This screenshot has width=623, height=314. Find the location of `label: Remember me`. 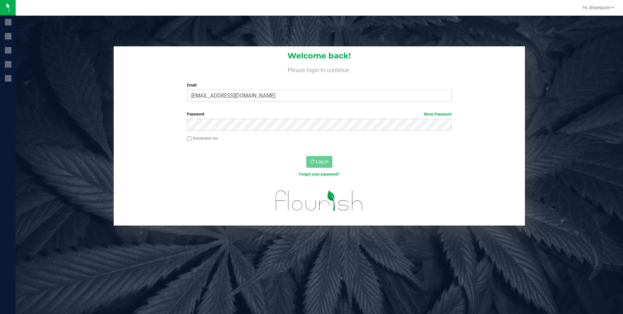

label: Remember me is located at coordinates (202, 138).